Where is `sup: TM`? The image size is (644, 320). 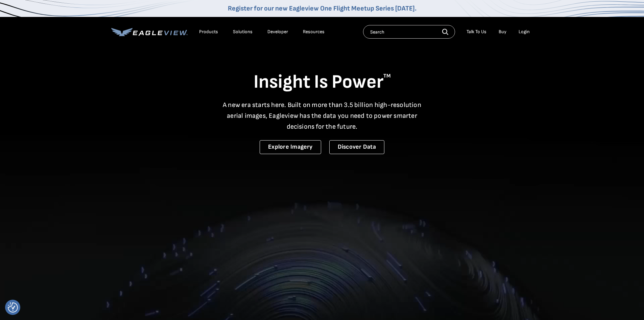 sup: TM is located at coordinates (388, 76).